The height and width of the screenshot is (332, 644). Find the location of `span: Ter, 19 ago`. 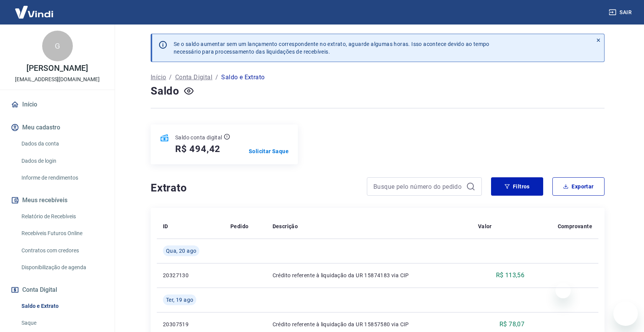

span: Ter, 19 ago is located at coordinates (180, 300).